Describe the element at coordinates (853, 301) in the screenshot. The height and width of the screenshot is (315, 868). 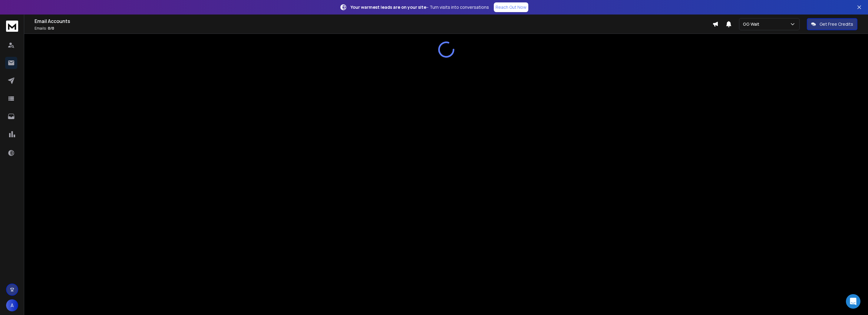
I see `div: Open Intercom Messenger` at that location.